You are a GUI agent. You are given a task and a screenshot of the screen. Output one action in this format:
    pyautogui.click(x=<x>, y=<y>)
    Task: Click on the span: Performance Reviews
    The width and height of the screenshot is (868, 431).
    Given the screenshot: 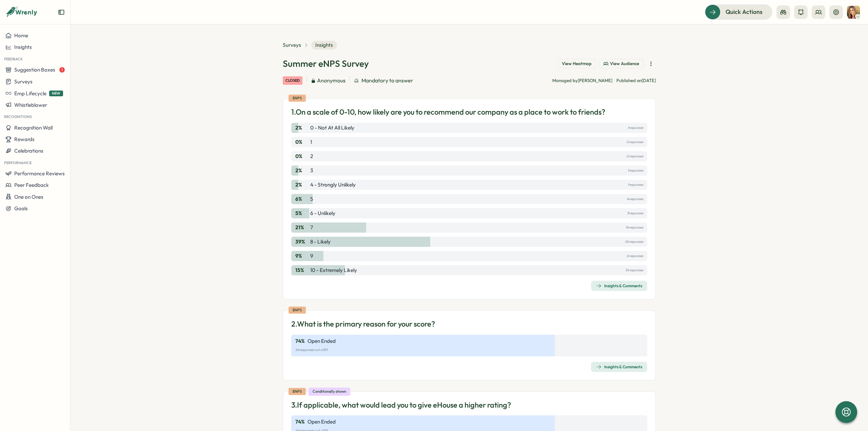 What is the action you would take?
    pyautogui.click(x=39, y=173)
    